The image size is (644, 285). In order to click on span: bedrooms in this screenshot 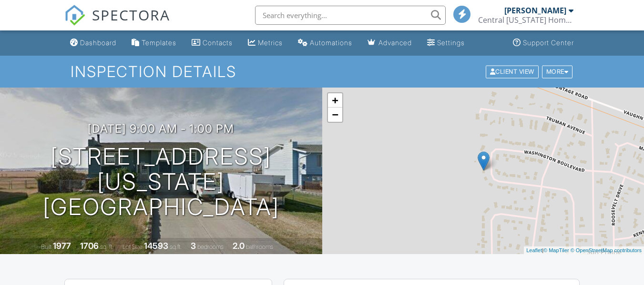, I will do `click(210, 247)`.